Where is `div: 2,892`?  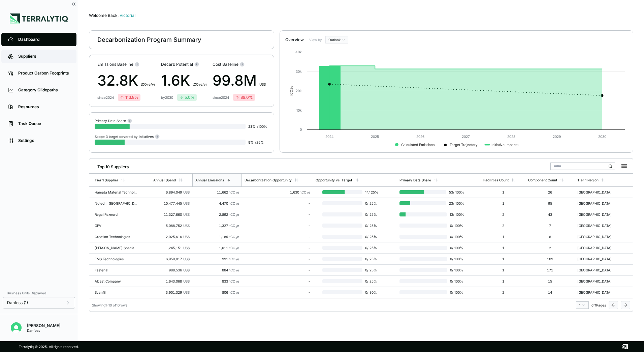
div: 2,892 is located at coordinates (217, 214).